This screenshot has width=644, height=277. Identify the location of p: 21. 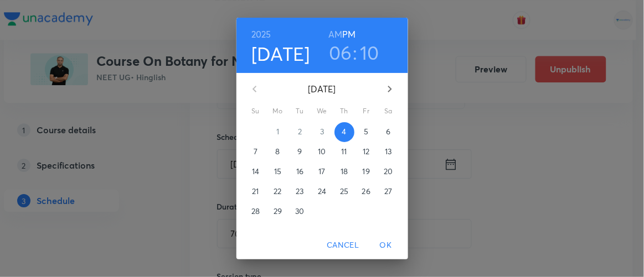
(255, 192).